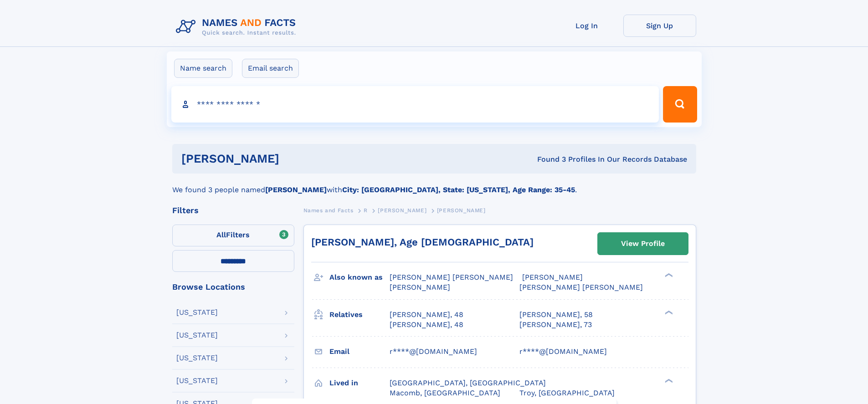 The height and width of the screenshot is (404, 868). Describe the element at coordinates (359, 383) in the screenshot. I see `h3: Lived in` at that location.